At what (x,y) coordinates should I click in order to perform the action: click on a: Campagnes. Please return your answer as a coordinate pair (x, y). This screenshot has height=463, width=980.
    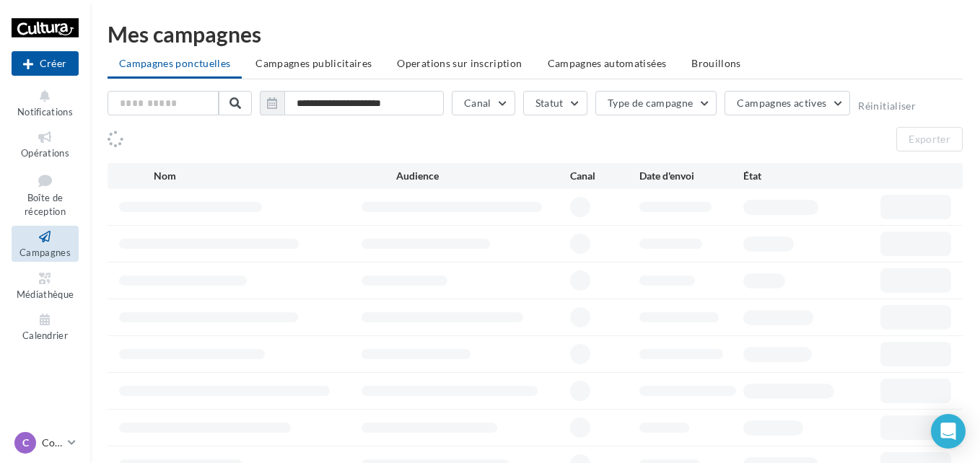
    Looking at the image, I should click on (44, 243).